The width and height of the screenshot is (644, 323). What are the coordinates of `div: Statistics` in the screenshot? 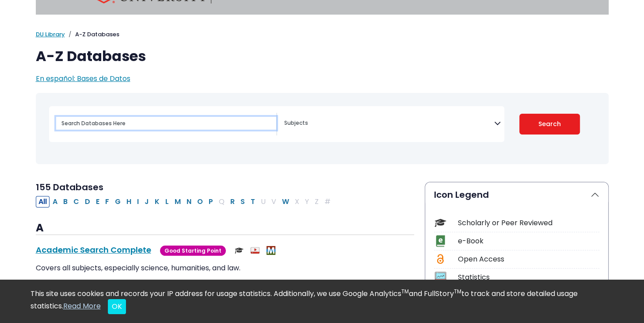 It's located at (529, 277).